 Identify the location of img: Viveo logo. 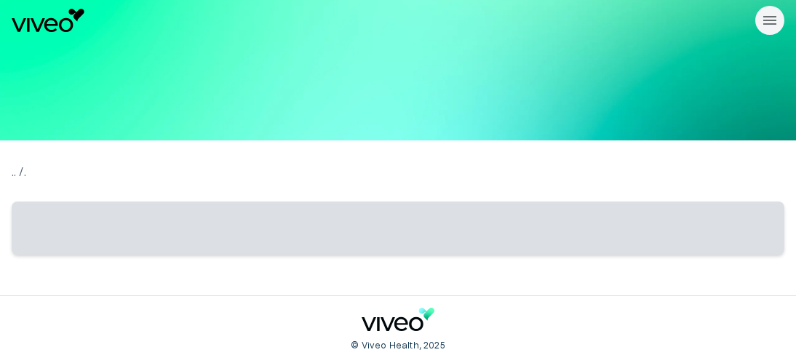
(48, 20).